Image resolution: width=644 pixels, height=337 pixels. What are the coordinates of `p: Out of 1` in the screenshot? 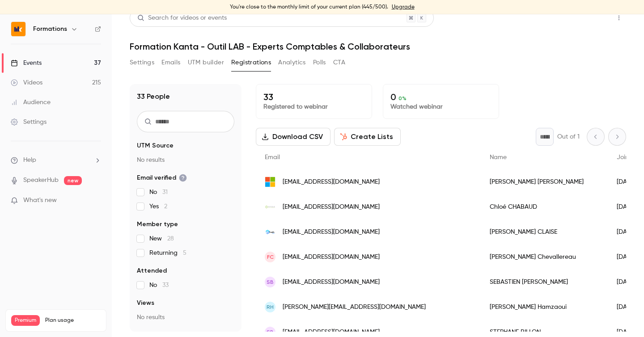 It's located at (569, 137).